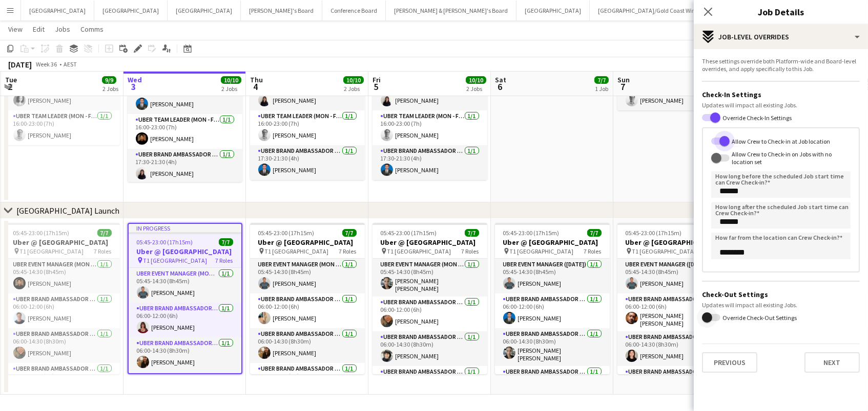 The image size is (868, 411). What do you see at coordinates (38, 29) in the screenshot?
I see `span: Edit` at bounding box center [38, 29].